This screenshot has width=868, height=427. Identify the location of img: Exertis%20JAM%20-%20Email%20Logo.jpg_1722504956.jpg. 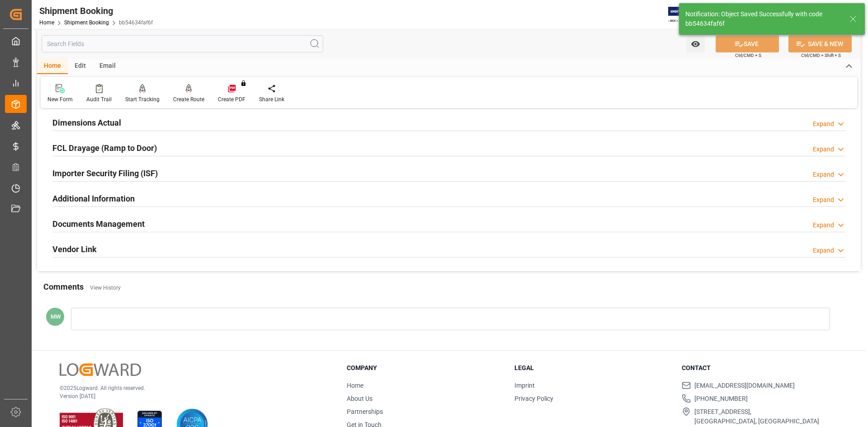
(684, 15).